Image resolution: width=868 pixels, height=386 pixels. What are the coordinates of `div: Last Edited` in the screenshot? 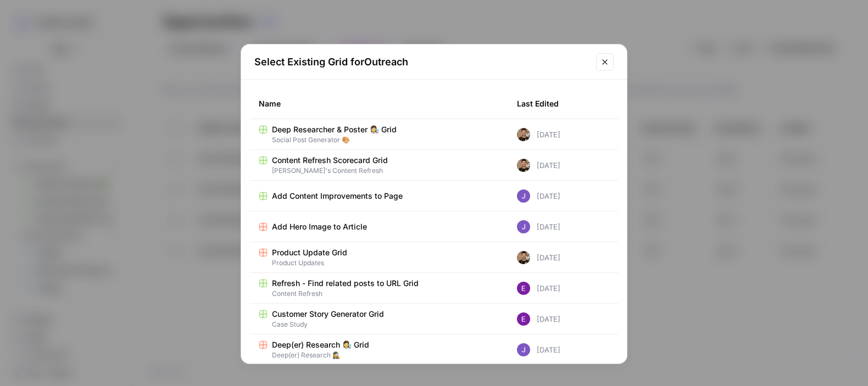 It's located at (538, 103).